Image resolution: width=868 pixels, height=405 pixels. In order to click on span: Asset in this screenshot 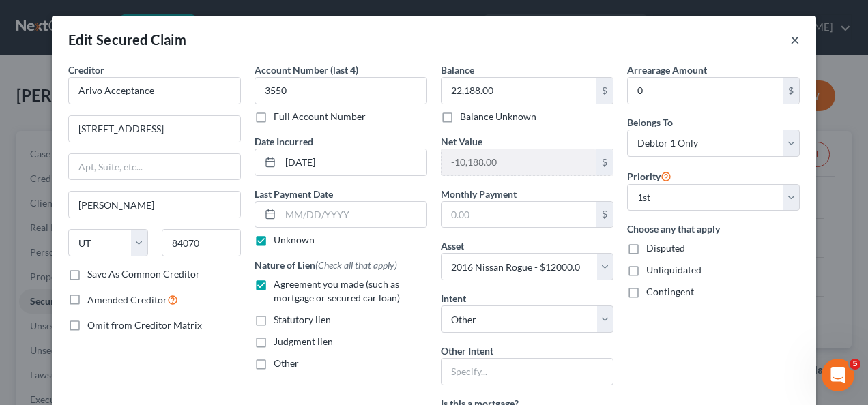, I will do `click(453, 246)`.